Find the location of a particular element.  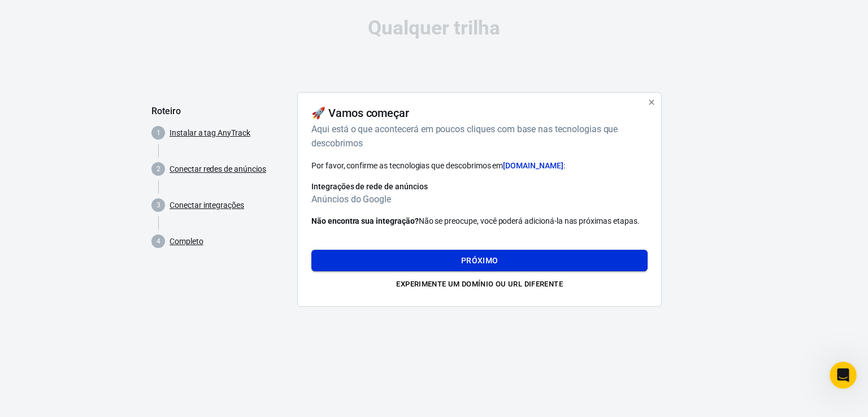

font: Conectar integrações is located at coordinates (207, 205).